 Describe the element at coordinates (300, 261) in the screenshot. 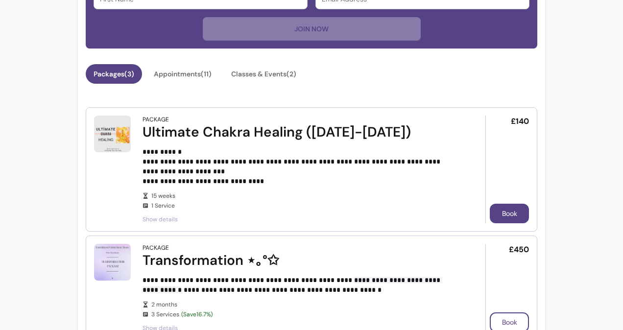

I see `div: Transformation ⋆｡°✩` at that location.